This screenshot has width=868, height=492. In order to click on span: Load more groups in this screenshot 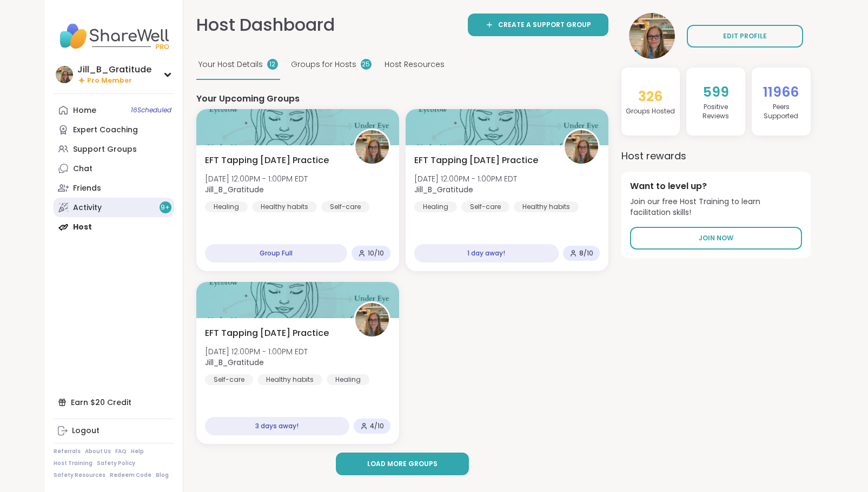, I will do `click(403, 464)`.